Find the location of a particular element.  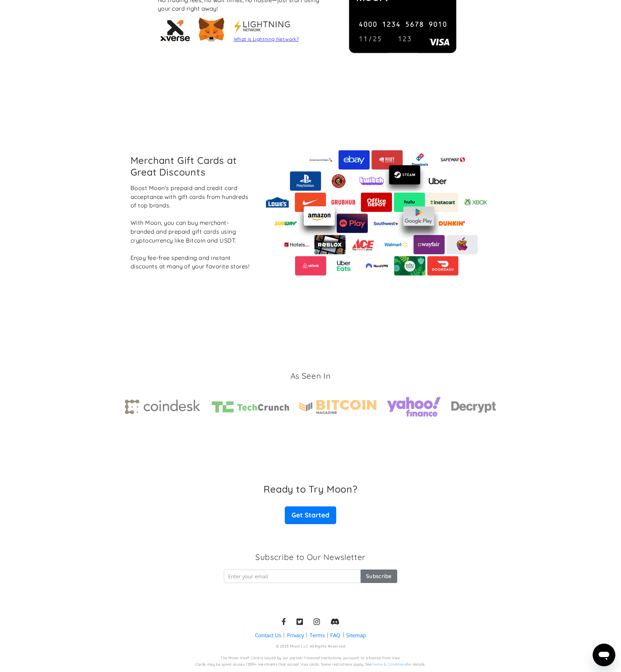

img: Bitcoin magazine is located at coordinates (338, 407).